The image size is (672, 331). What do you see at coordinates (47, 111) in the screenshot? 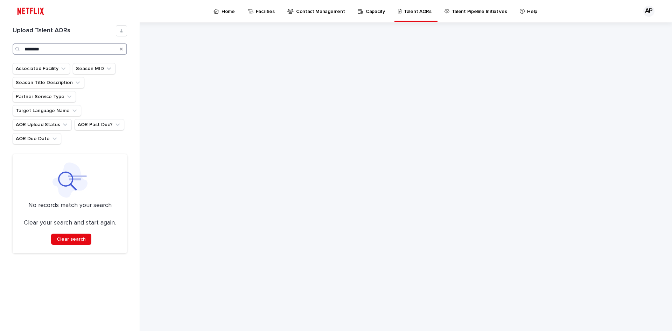
I see `button: Target Language Name` at bounding box center [47, 111].